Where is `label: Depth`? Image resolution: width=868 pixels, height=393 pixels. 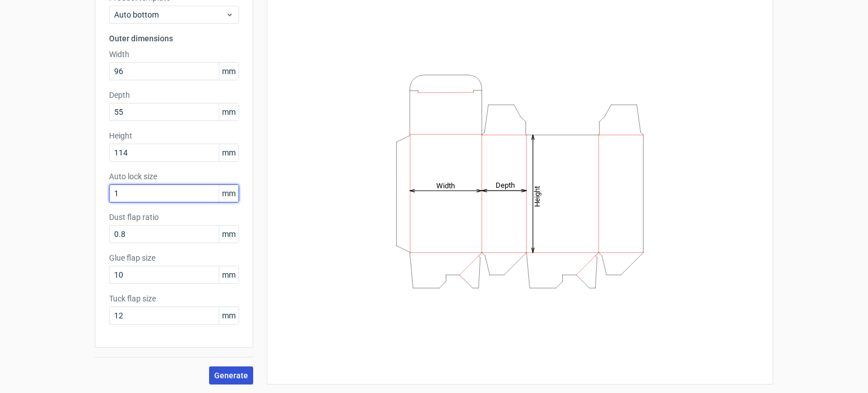 label: Depth is located at coordinates (174, 95).